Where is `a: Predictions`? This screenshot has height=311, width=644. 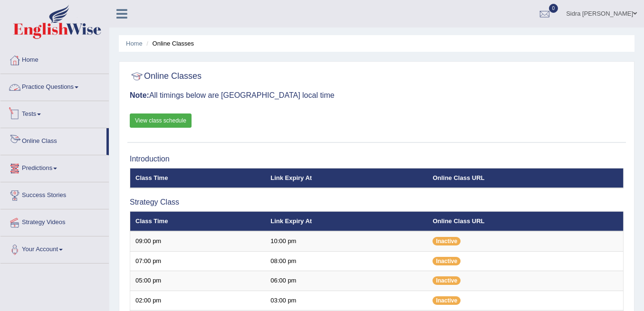 a: Predictions is located at coordinates (55, 167).